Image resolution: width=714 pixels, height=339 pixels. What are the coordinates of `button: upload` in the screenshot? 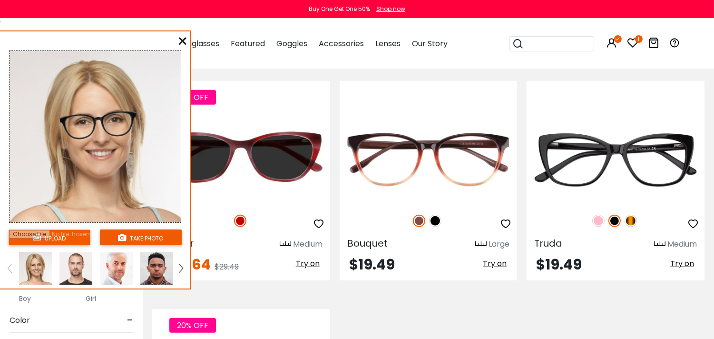 It's located at (49, 237).